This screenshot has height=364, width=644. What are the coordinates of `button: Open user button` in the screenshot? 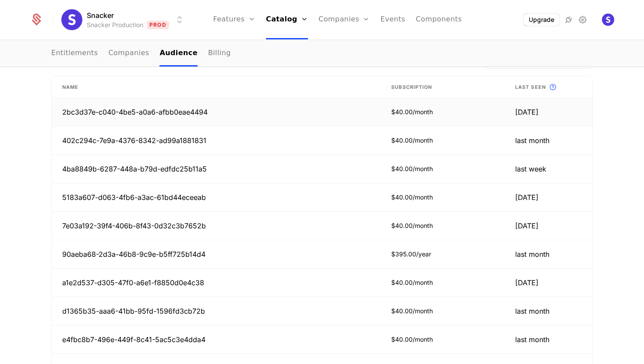 It's located at (608, 20).